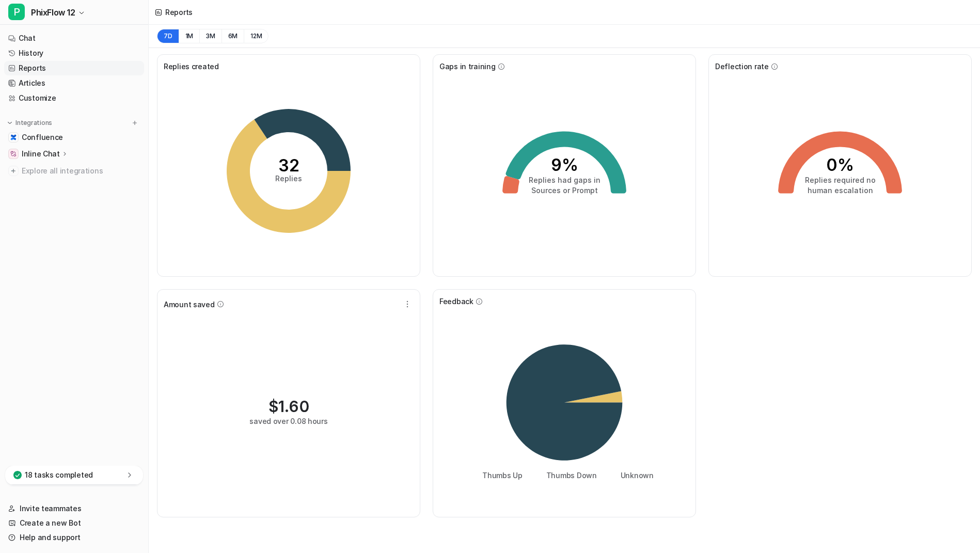 Image resolution: width=980 pixels, height=553 pixels. I want to click on tspan: 0%, so click(840, 165).